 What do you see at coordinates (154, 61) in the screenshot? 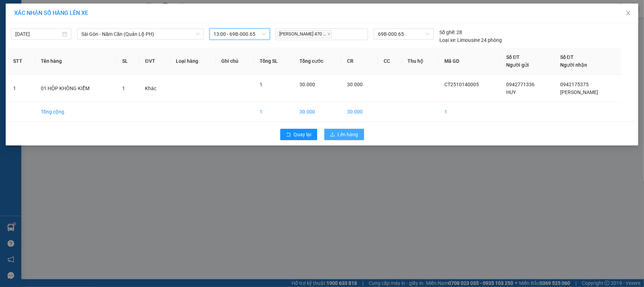
I see `th: ĐVT` at bounding box center [154, 61].